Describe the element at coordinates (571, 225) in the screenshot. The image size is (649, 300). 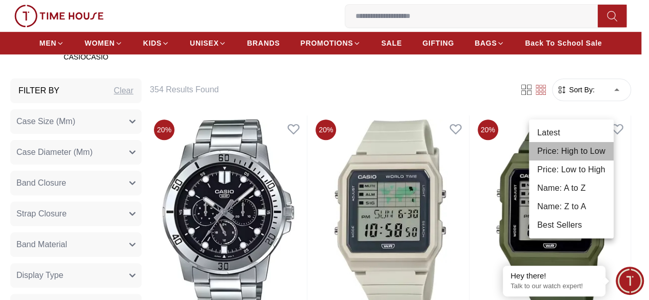
I see `li: Best Sellers` at that location.